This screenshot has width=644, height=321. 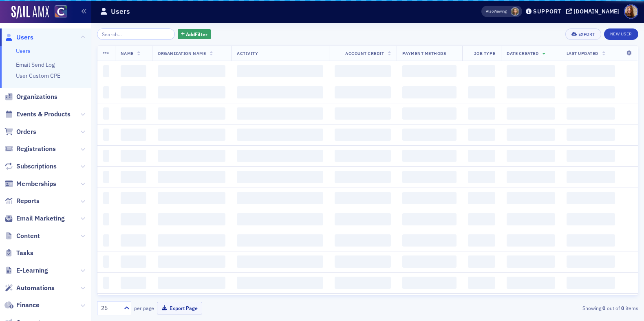 I want to click on a: Email Marketing, so click(x=35, y=218).